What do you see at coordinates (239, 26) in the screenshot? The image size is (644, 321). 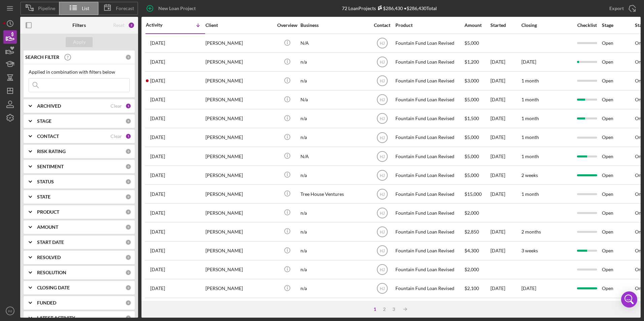 I see `div: Client` at bounding box center [239, 26].